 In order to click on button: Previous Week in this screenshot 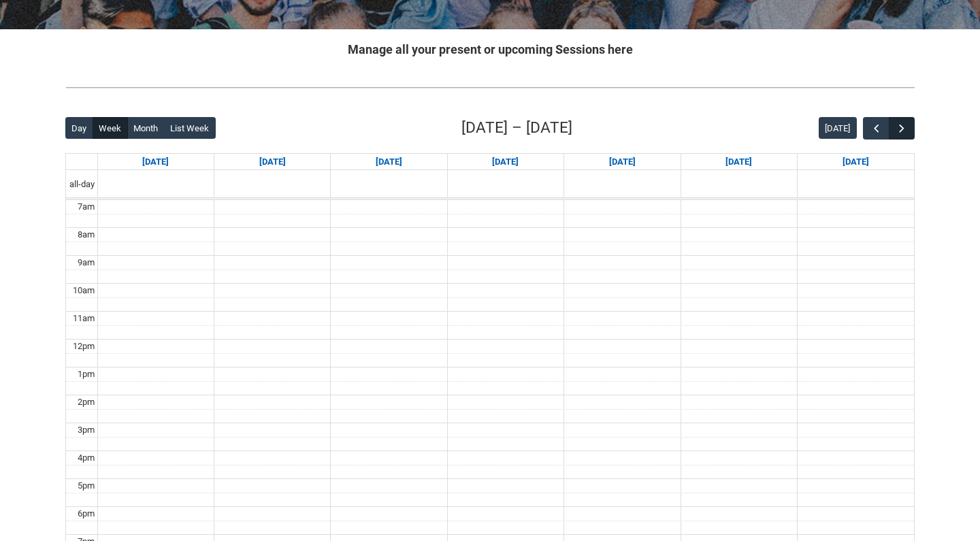, I will do `click(876, 128)`.